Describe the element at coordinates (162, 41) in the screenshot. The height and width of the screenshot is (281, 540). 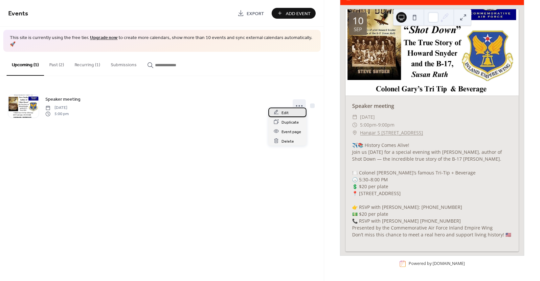
I see `span: This site is currently using the free tier. to create more calendars, show more than 10 events an...` at that location.